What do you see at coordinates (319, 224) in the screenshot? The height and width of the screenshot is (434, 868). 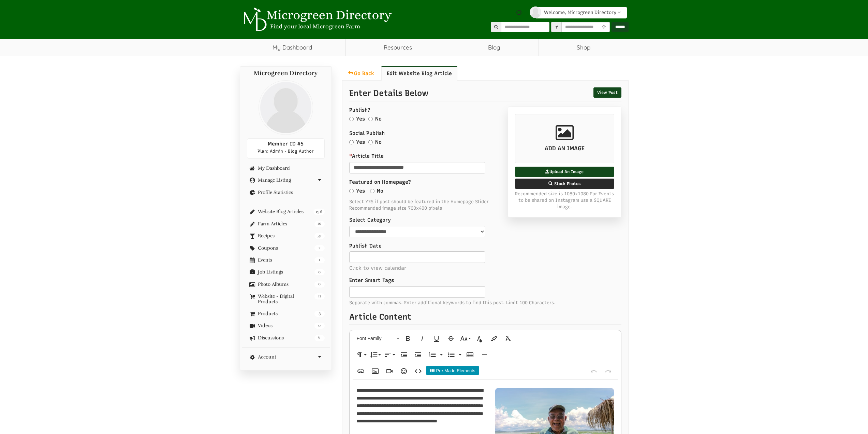 I see `span: 10` at bounding box center [319, 224].